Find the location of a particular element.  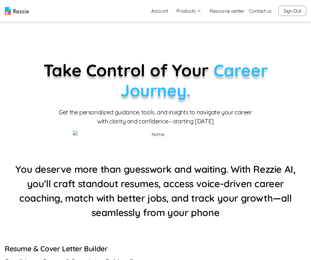

h4: You deserve more than guesswork and waiting. With Rezzie AI, you'll craft standout resumes, acces... is located at coordinates (155, 191).